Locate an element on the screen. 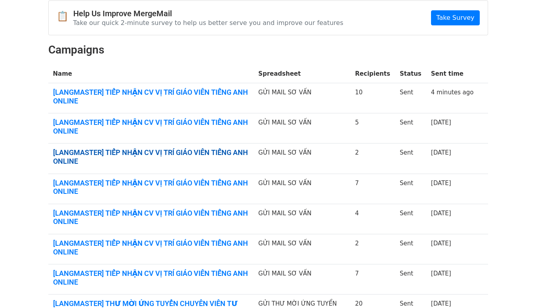 Image resolution: width=536 pixels, height=308 pixels. td: 10 is located at coordinates (372, 98).